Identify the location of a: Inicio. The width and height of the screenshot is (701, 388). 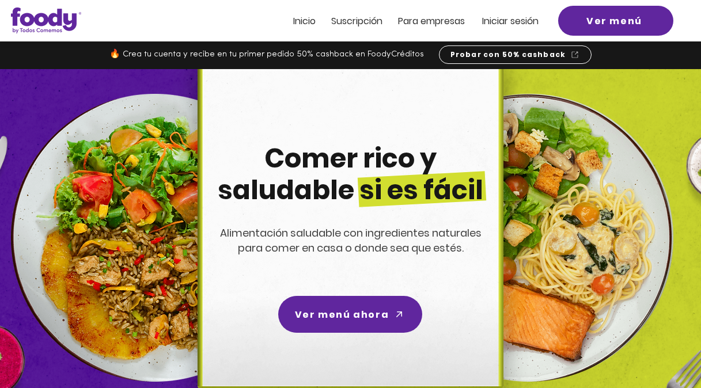
(304, 21).